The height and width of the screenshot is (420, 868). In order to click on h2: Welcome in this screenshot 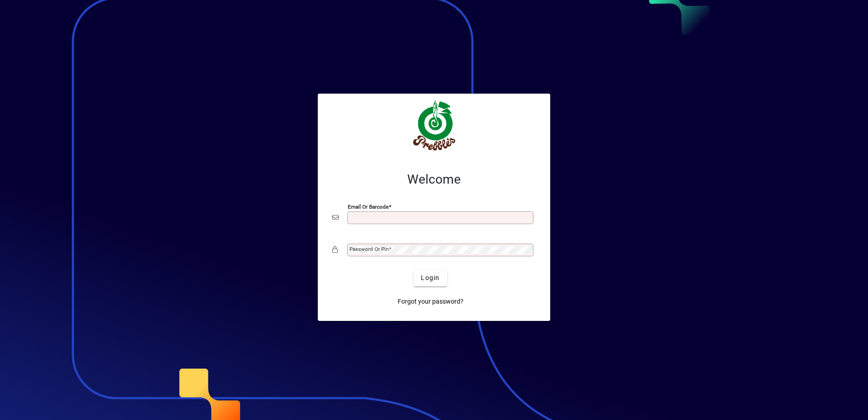, I will do `click(434, 179)`.